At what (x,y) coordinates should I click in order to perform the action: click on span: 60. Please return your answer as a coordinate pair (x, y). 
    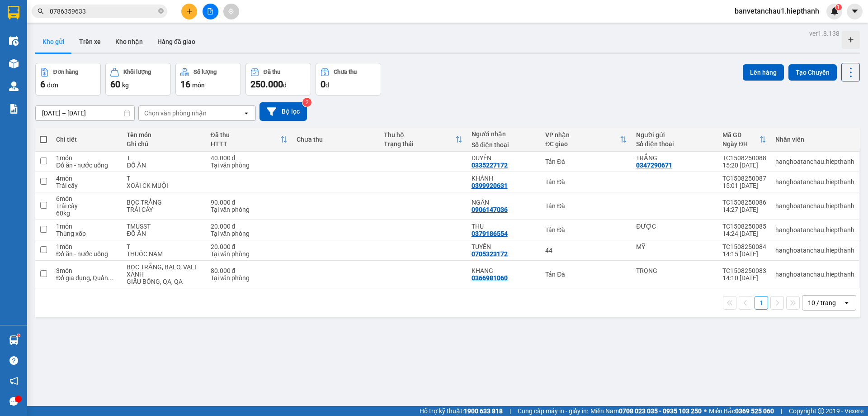
    Looking at the image, I should click on (115, 84).